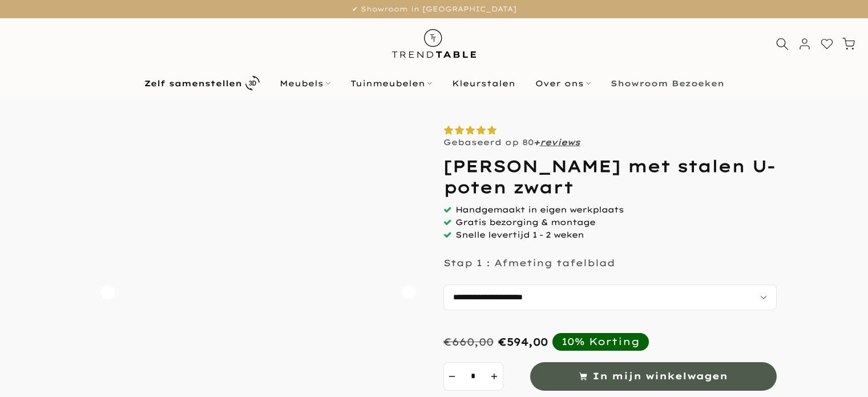  What do you see at coordinates (667, 83) in the screenshot?
I see `b: Showroom Bezoeken` at bounding box center [667, 83].